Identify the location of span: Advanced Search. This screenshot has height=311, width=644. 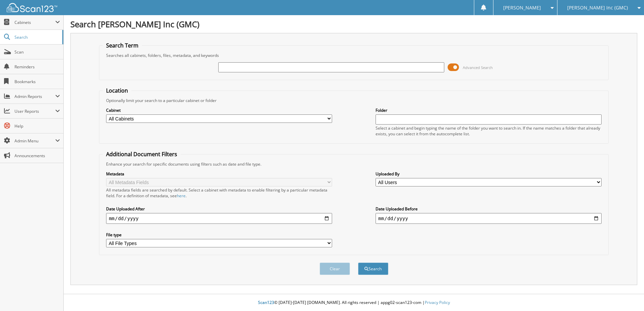
(477, 67).